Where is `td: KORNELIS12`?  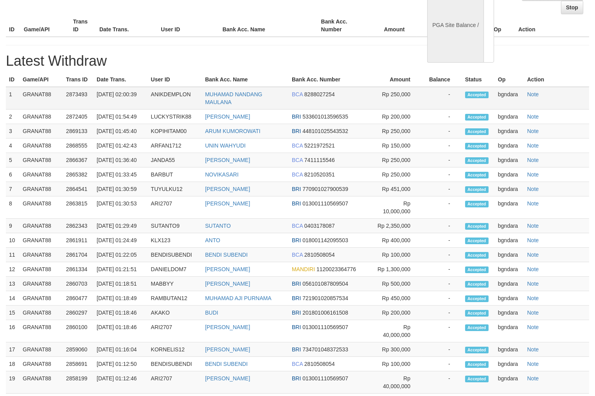
td: KORNELIS12 is located at coordinates (175, 349).